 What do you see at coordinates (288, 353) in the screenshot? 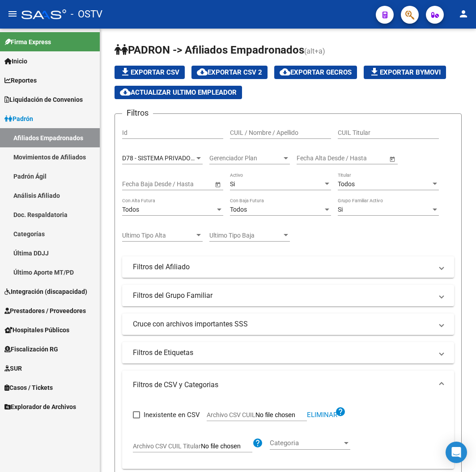
I see `mat-expansion-panel-header: Filtros de Etiquetas` at bounding box center [288, 353].